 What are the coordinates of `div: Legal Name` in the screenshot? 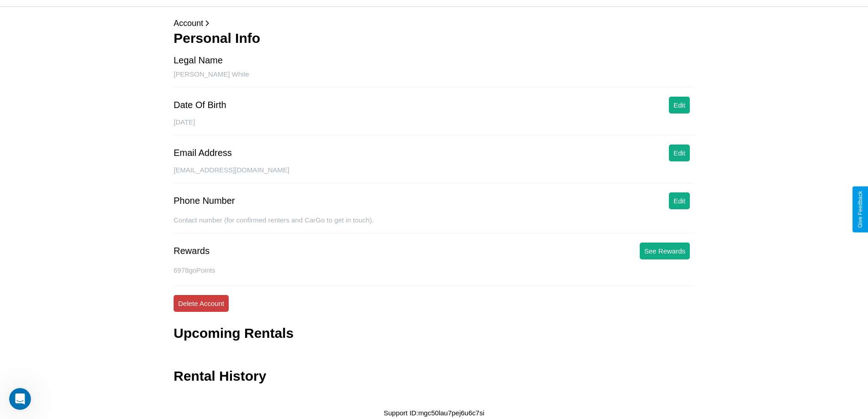 It's located at (198, 60).